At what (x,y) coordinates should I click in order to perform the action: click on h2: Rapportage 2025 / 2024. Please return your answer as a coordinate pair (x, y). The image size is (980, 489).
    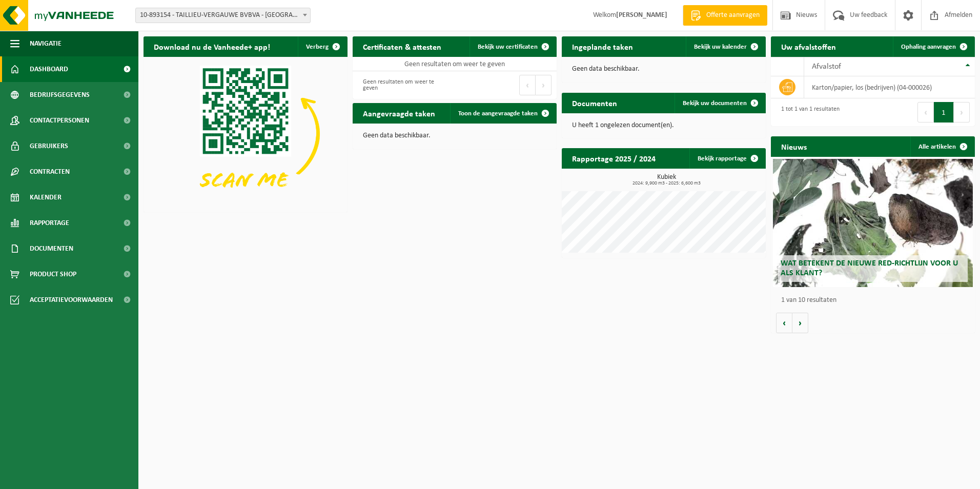
    Looking at the image, I should click on (614, 158).